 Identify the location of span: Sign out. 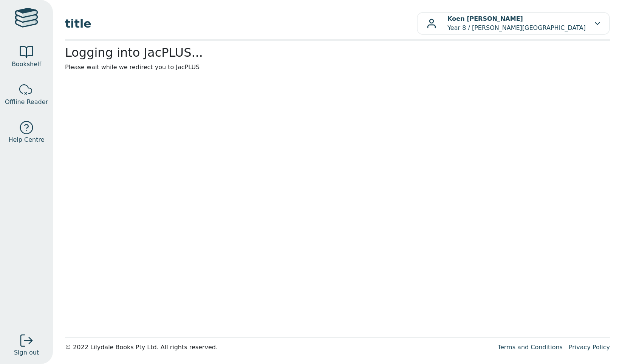
(26, 352).